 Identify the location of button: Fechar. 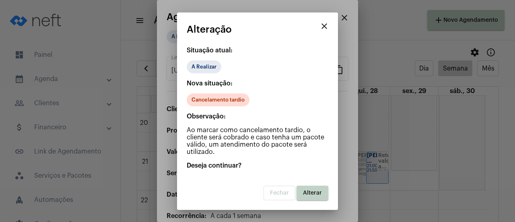
(279, 193).